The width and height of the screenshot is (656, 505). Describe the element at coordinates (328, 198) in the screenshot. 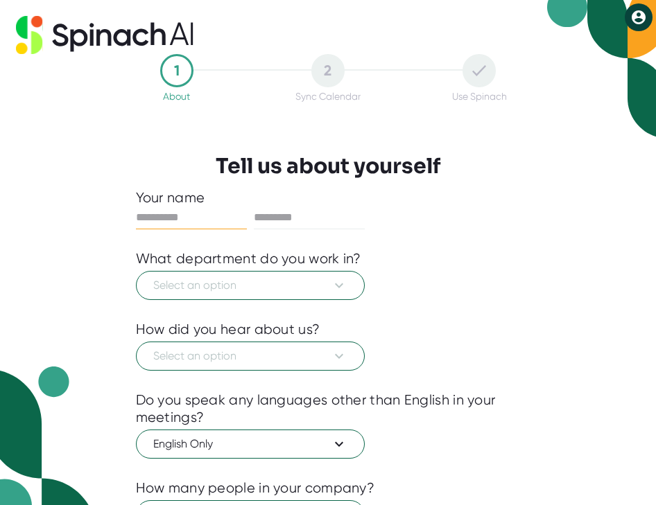

I see `div: Your name` at that location.